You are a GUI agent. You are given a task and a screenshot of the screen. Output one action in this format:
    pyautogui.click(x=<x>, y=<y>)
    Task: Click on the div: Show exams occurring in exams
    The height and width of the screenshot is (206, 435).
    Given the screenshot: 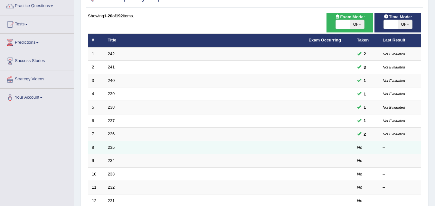 What is the action you would take?
    pyautogui.click(x=350, y=23)
    